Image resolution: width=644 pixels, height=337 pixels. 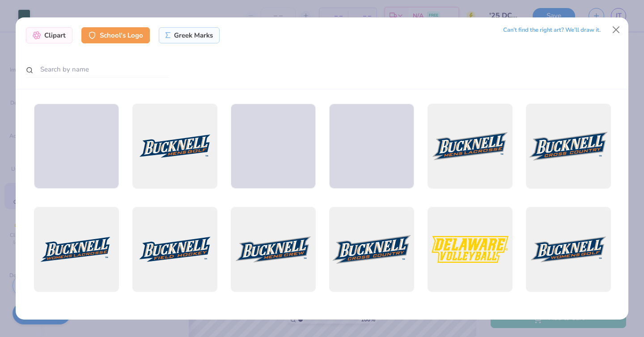 What do you see at coordinates (98, 69) in the screenshot?
I see `input: Search by name` at bounding box center [98, 69].